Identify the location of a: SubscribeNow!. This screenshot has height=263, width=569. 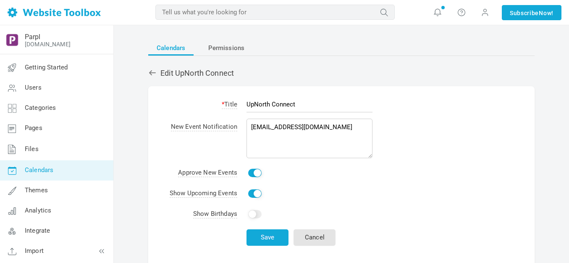
(532, 13).